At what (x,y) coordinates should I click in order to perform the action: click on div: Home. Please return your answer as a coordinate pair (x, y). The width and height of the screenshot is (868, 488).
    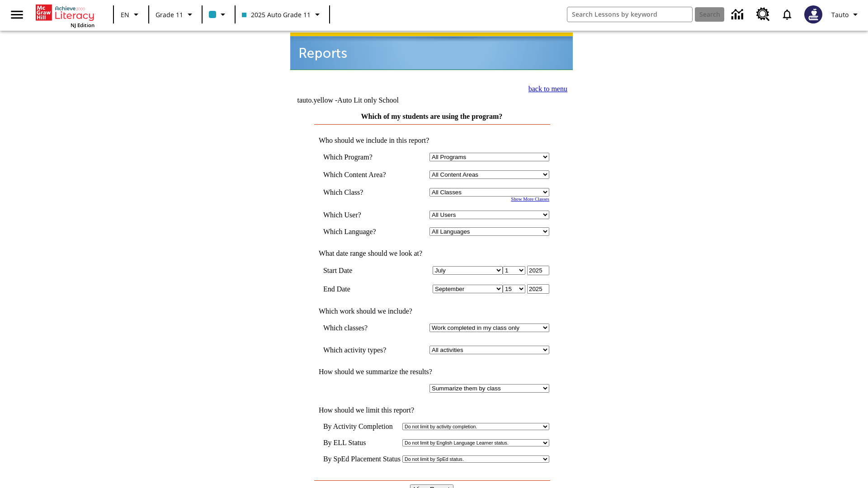
    Looking at the image, I should click on (65, 15).